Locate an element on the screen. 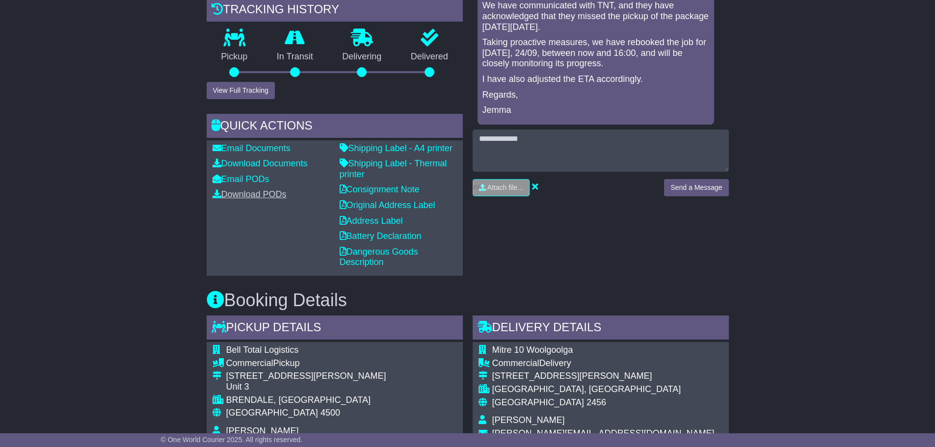 The image size is (935, 447). p: Regards, is located at coordinates (596, 95).